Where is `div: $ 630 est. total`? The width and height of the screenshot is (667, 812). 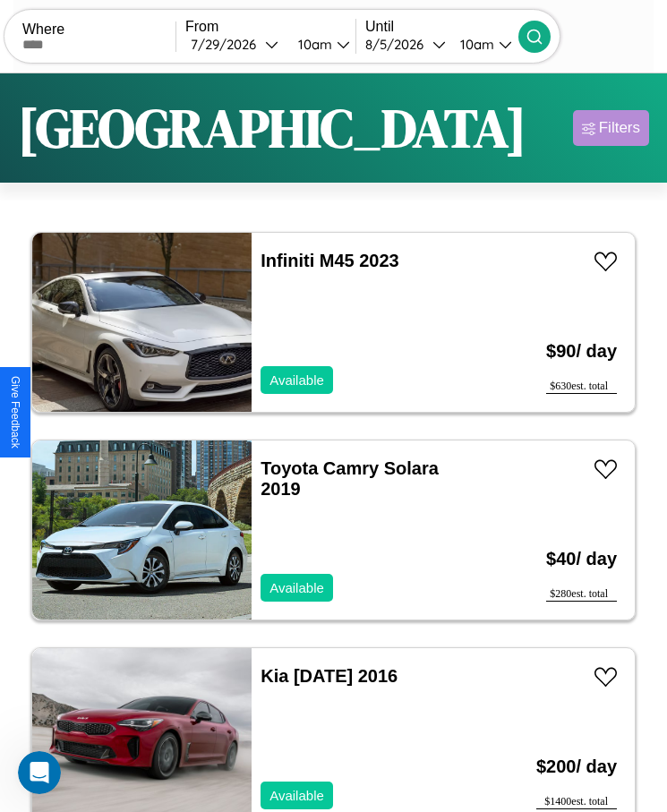 div: $ 630 est. total is located at coordinates (581, 387).